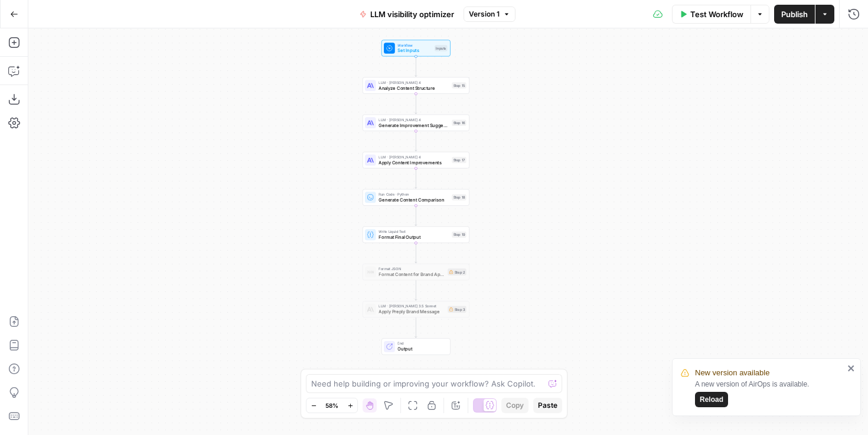 The image size is (868, 435). What do you see at coordinates (415, 197) in the screenshot?
I see `div: Run Code · PythonGenerate Content ComparisonStep 18` at bounding box center [415, 197].